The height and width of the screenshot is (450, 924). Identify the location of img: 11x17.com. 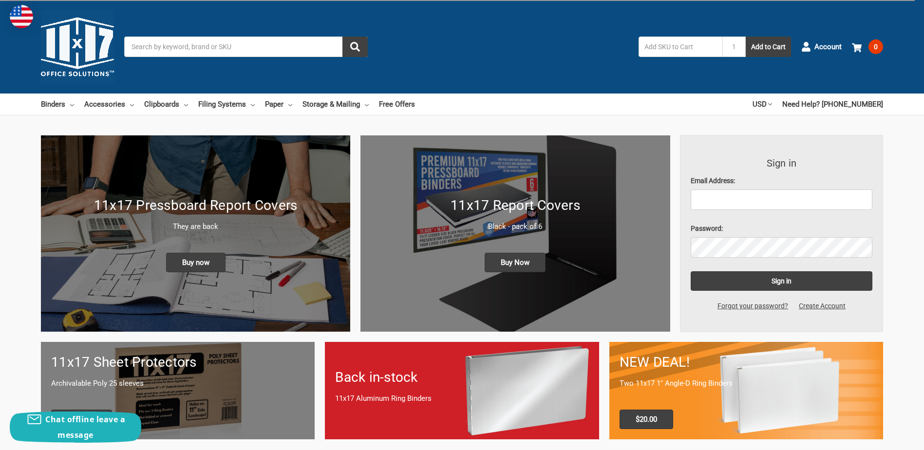
(77, 47).